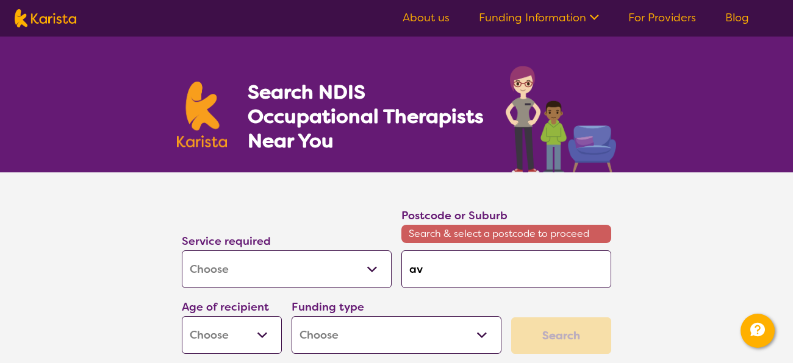  What do you see at coordinates (737, 18) in the screenshot?
I see `a: Blog` at bounding box center [737, 18].